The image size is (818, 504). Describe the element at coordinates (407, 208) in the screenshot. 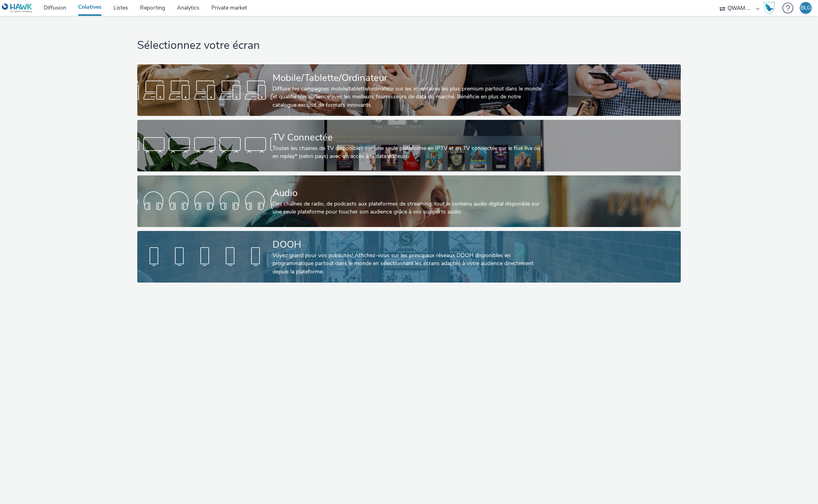

I see `div: Des chaînes de radio, de podcasts aux plateformes de streaming: tout le contenu audio digital dis...` at that location.